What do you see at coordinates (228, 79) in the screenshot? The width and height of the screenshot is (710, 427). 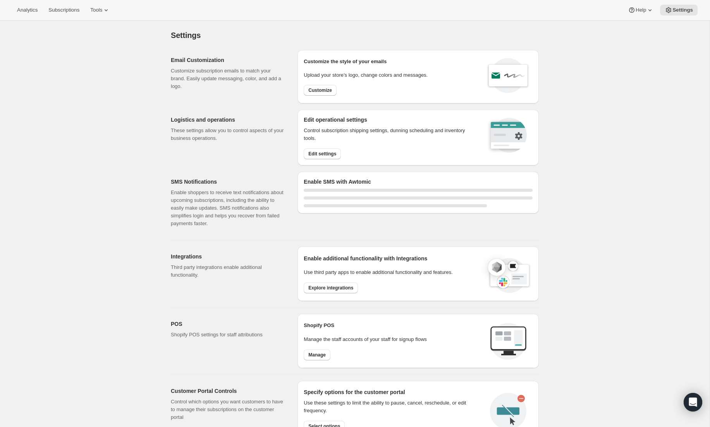 I see `p: Customize subscription emails to match your brand. Easily update messaging, color, and add a logo.` at bounding box center [228, 79].